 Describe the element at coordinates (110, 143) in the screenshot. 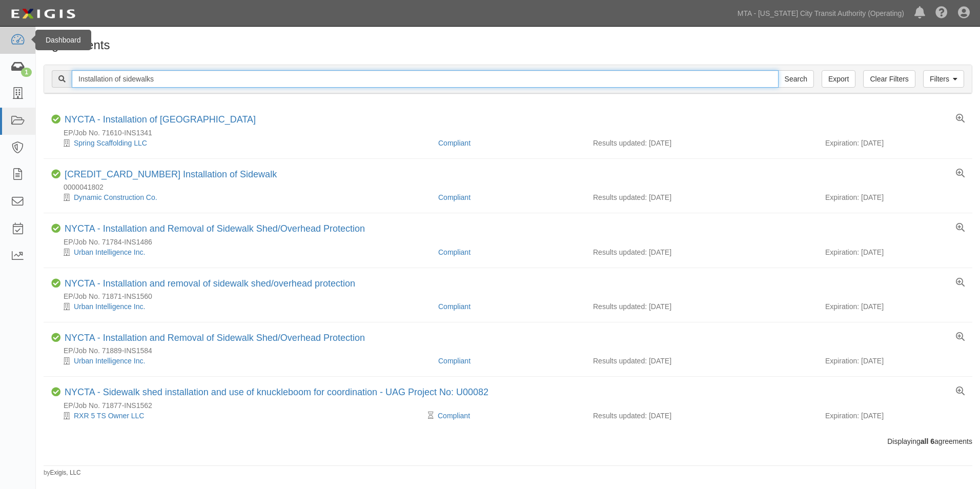

I see `a: Spring Scaffolding LLC` at that location.